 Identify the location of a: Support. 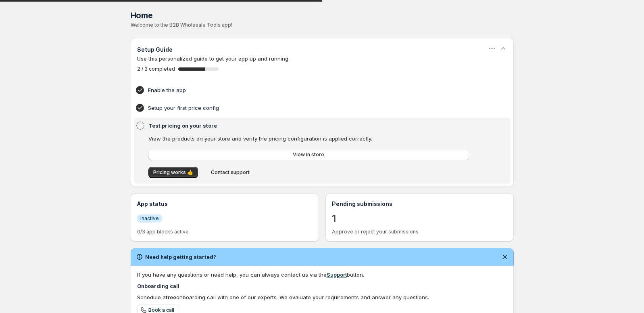
(337, 275).